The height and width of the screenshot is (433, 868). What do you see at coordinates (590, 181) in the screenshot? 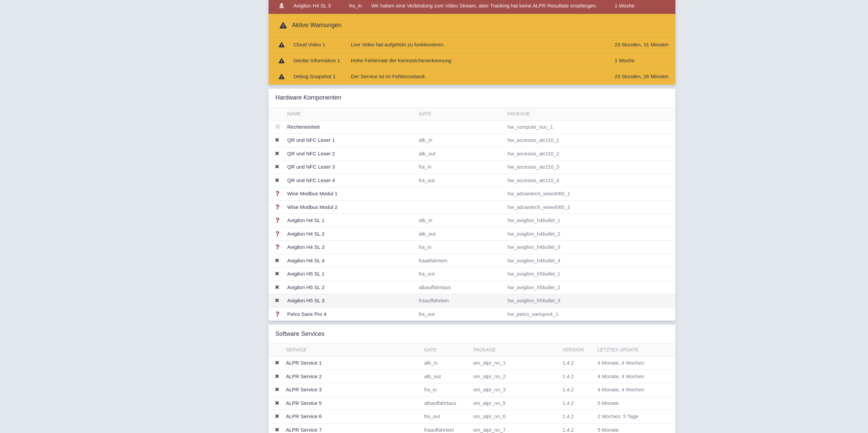
I see `td: hw_accessis_atr210_4` at bounding box center [590, 181].